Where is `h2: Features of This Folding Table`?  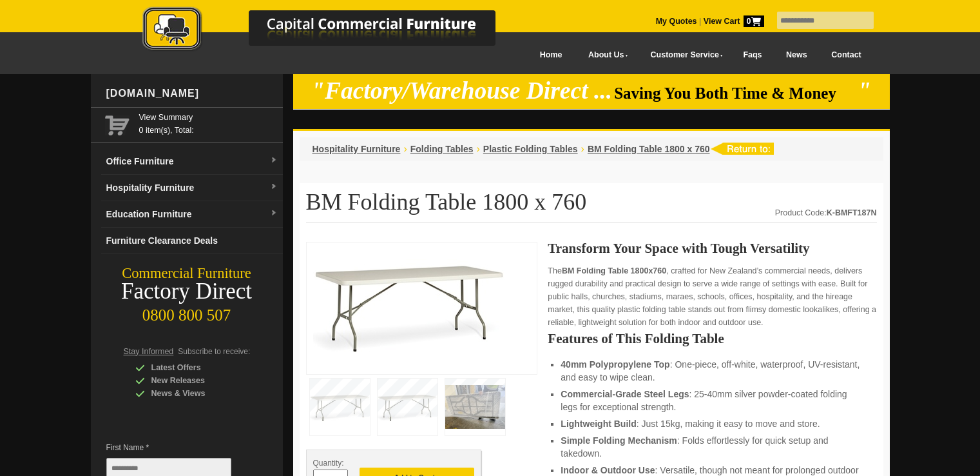 h2: Features of This Folding Table is located at coordinates (712, 339).